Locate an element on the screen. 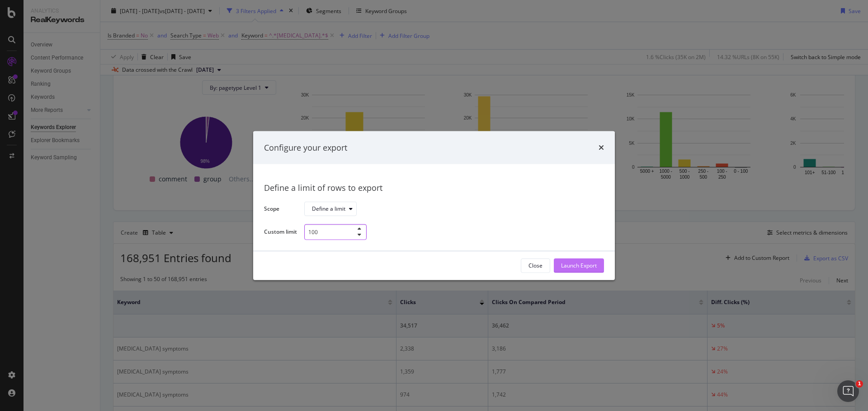 This screenshot has height=411, width=868. button: Close is located at coordinates (535, 266).